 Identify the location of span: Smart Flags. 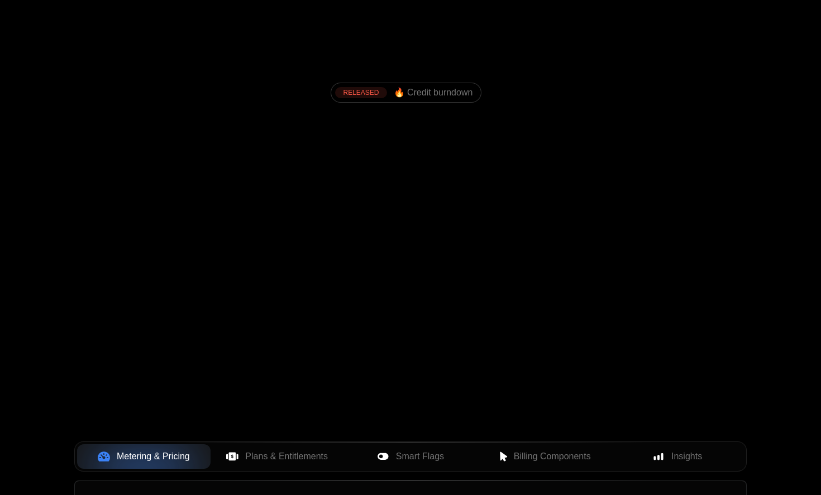
(420, 457).